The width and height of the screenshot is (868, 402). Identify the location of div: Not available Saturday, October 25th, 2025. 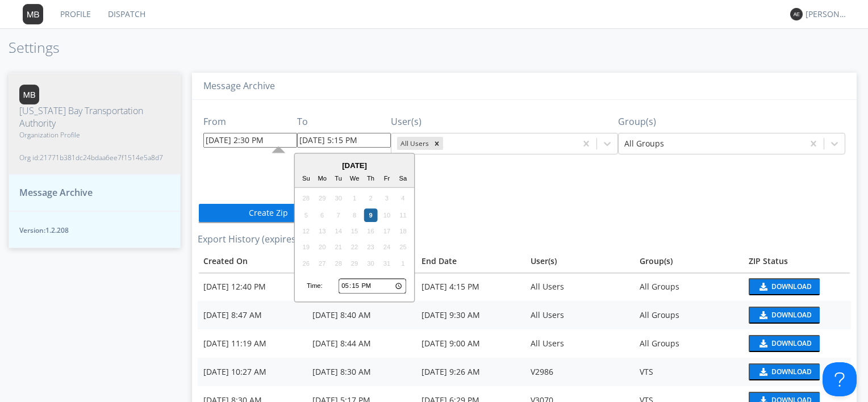
(403, 247).